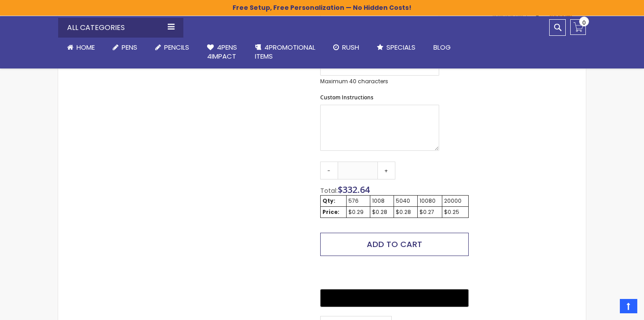 The image size is (644, 320). What do you see at coordinates (430, 201) in the screenshot?
I see `div: 10080` at bounding box center [430, 201].